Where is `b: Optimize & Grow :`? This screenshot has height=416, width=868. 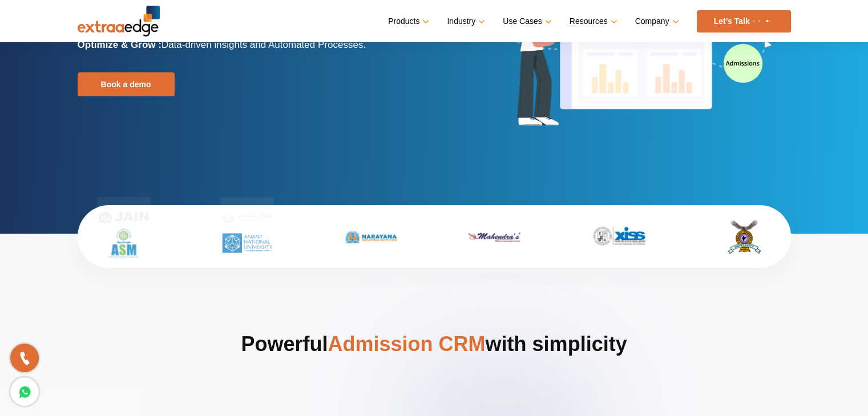
b: Optimize & Grow : is located at coordinates (119, 44).